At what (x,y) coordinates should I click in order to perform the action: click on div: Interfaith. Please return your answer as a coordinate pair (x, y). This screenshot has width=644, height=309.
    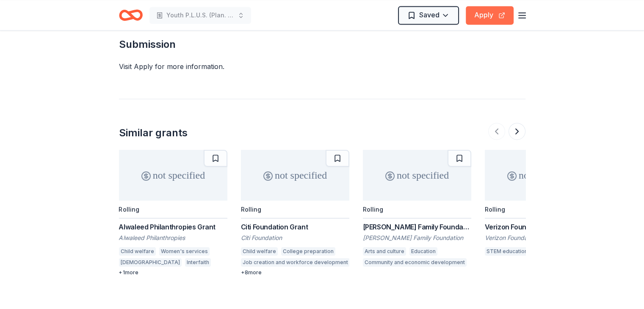
    Looking at the image, I should click on (198, 263).